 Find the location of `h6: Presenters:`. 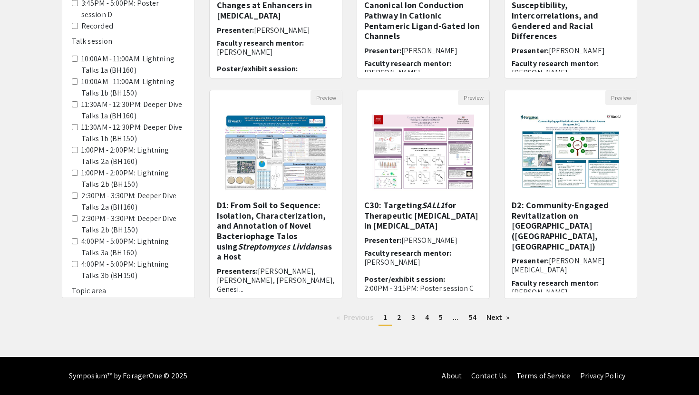

h6: Presenters: is located at coordinates (276, 281).